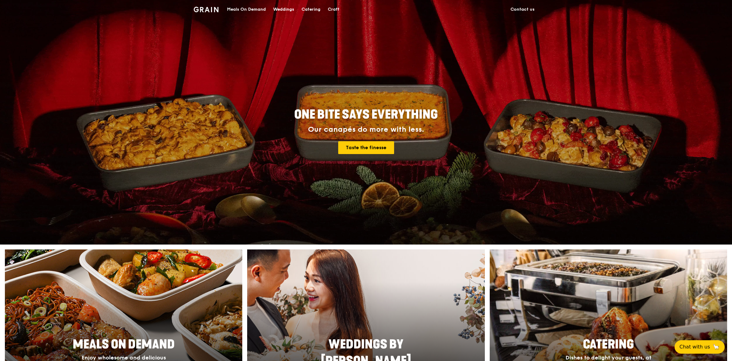  Describe the element at coordinates (124, 345) in the screenshot. I see `span: Meals On Demand` at that location.